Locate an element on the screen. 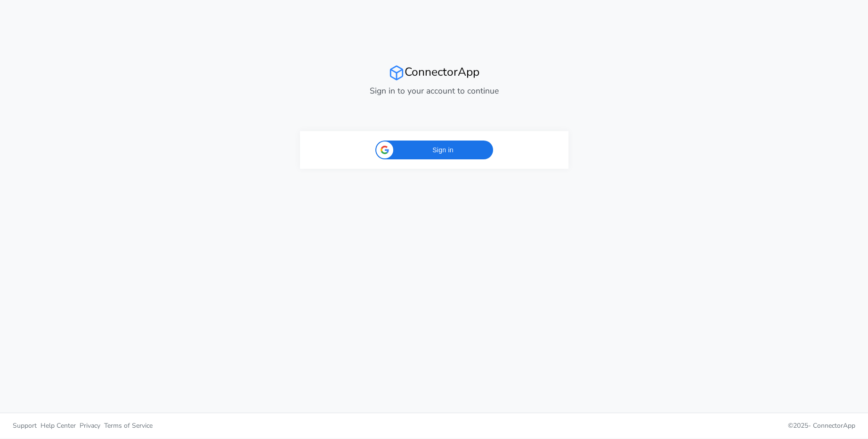 This screenshot has height=439, width=868. span: ConnectorApp is located at coordinates (834, 426).